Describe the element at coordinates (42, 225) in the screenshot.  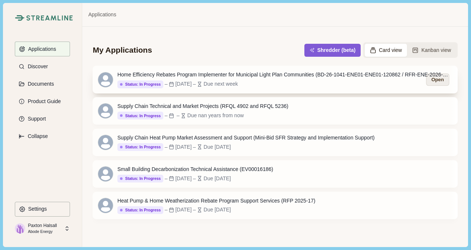
I see `p: Paxton Halsall` at that location.